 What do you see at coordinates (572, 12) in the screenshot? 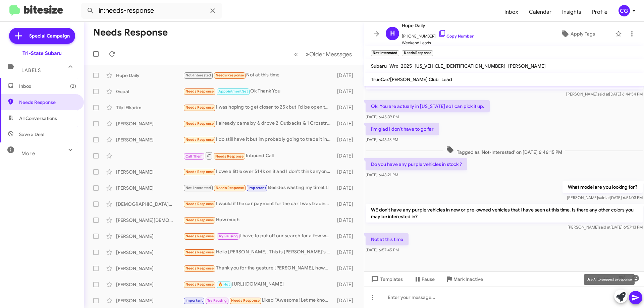
I see `span: Insights` at bounding box center [572, 12].